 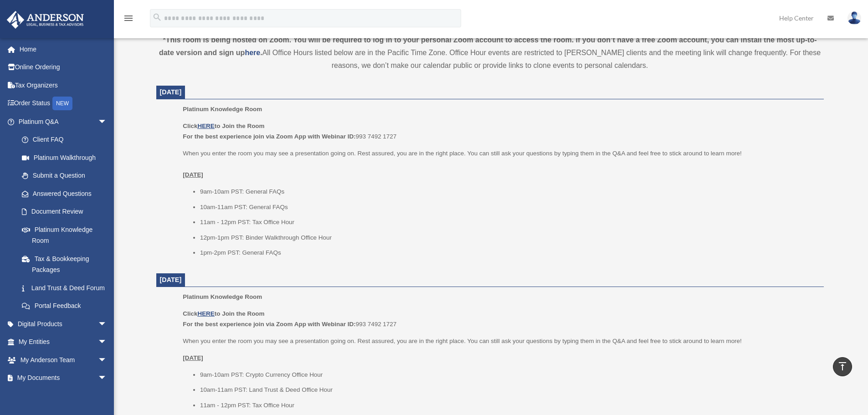 I want to click on a: Document Review, so click(x=66, y=211).